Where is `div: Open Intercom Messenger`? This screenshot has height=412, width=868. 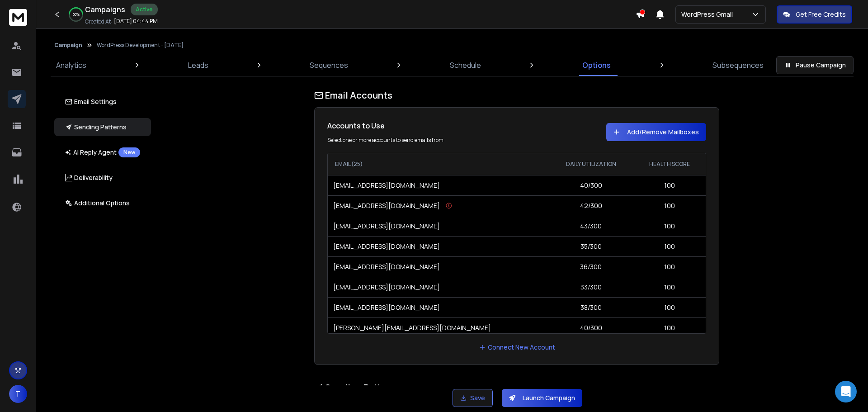
div: Open Intercom Messenger is located at coordinates (846, 392).